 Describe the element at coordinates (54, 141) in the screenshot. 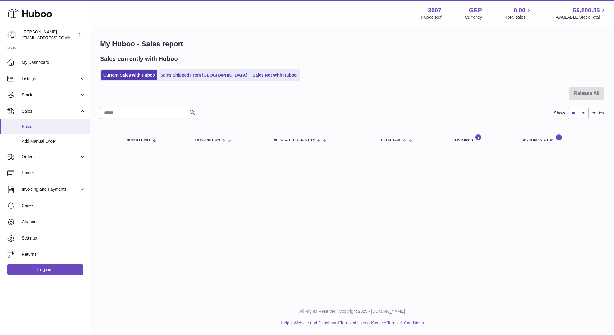

I see `span: Add Manual Order` at that location.